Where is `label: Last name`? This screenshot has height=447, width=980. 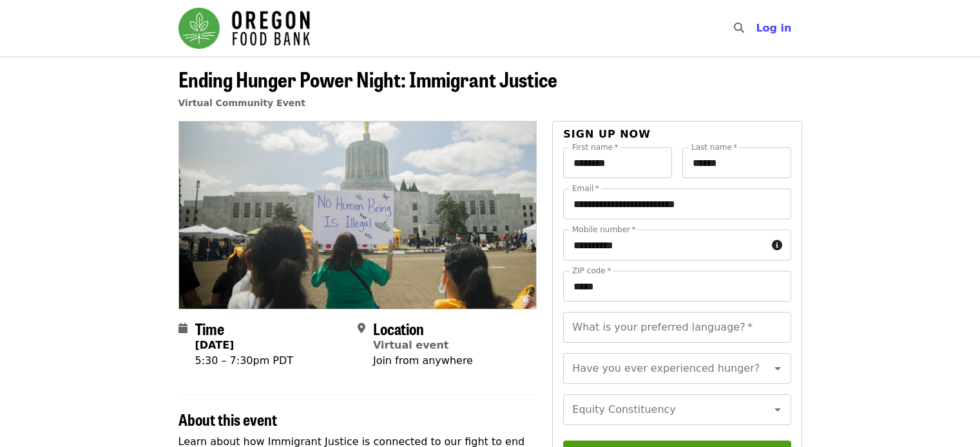
label: Last name is located at coordinates (714, 147).